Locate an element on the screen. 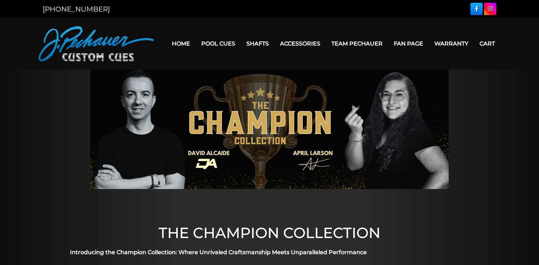  a: Warranty is located at coordinates (451, 43).